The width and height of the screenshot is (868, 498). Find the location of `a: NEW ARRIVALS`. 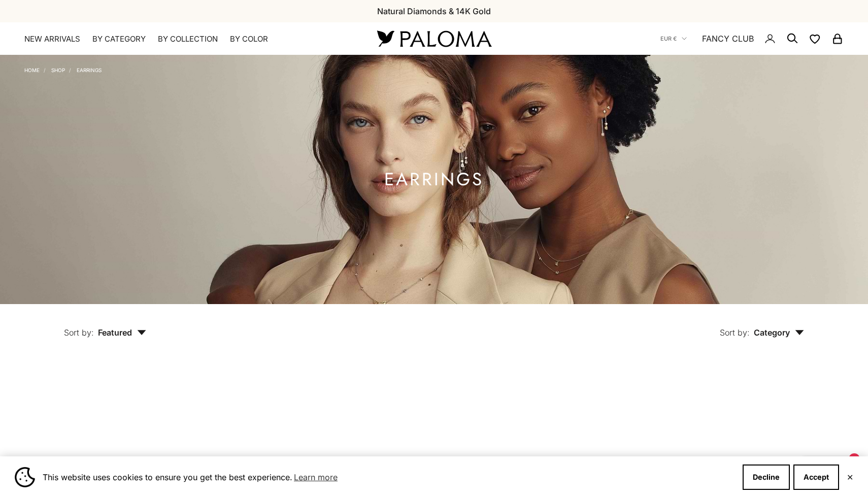

a: NEW ARRIVALS is located at coordinates (52, 39).